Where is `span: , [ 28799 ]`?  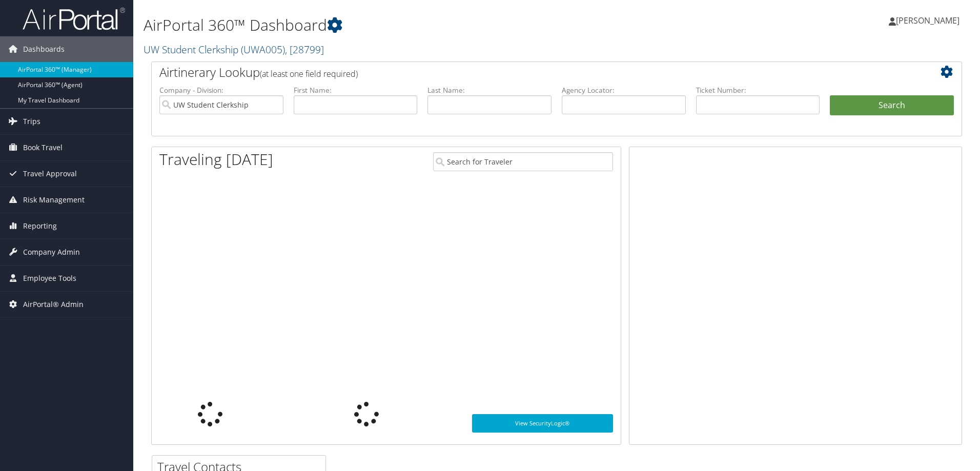 span: , [ 28799 ] is located at coordinates (305, 49).